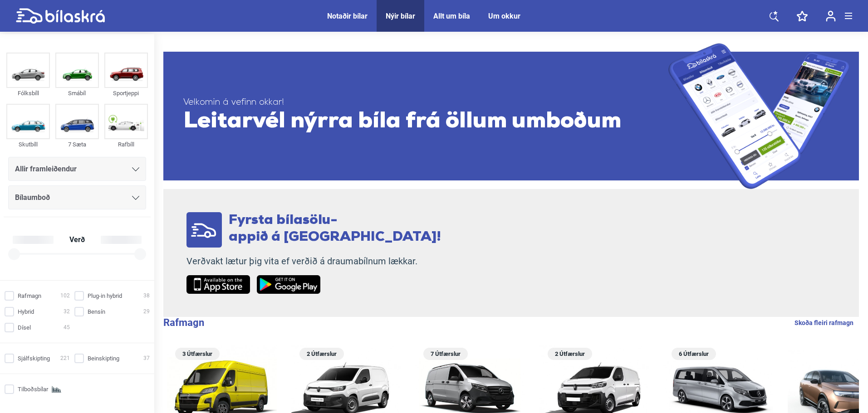 The height and width of the screenshot is (413, 868). Describe the element at coordinates (694, 354) in the screenshot. I see `span: 6 Útfærslur` at that location.